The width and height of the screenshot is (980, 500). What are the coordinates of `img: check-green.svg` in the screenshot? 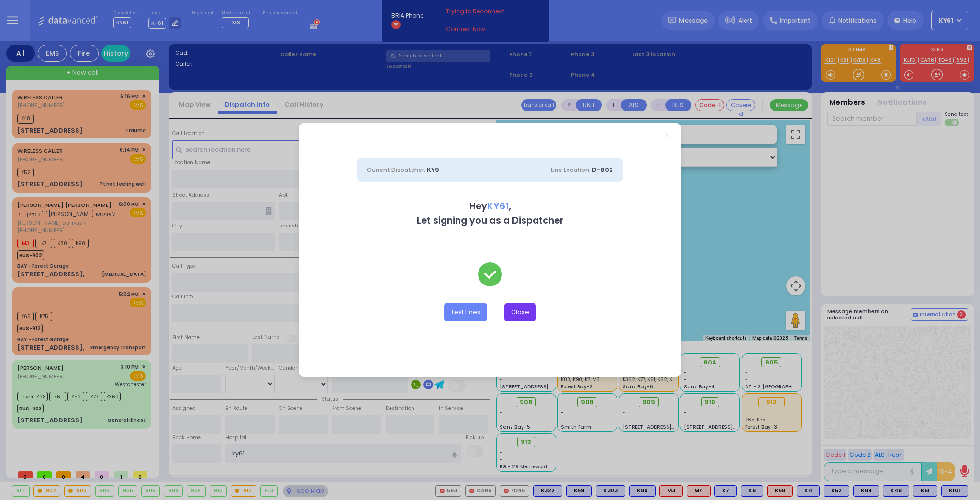 It's located at (490, 274).